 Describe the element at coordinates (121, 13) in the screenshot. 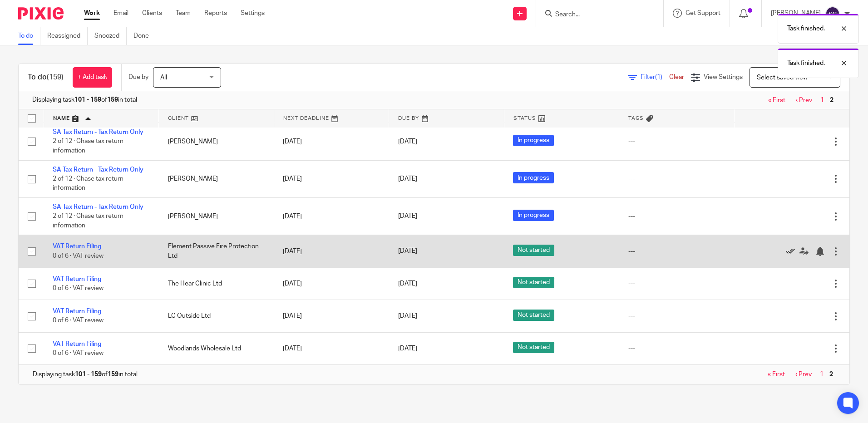

I see `a: Email` at that location.